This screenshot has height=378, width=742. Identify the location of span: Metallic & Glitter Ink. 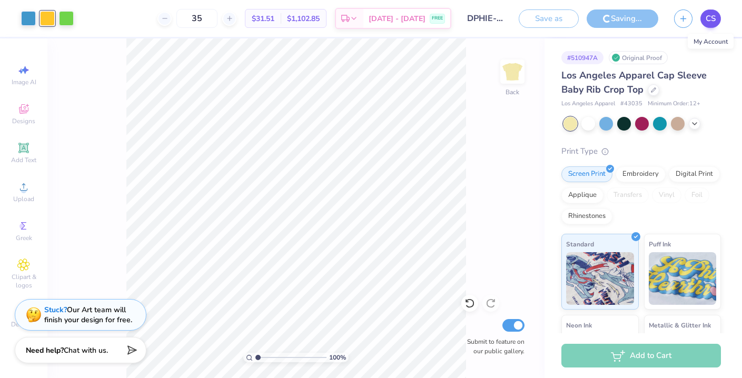
(680, 325).